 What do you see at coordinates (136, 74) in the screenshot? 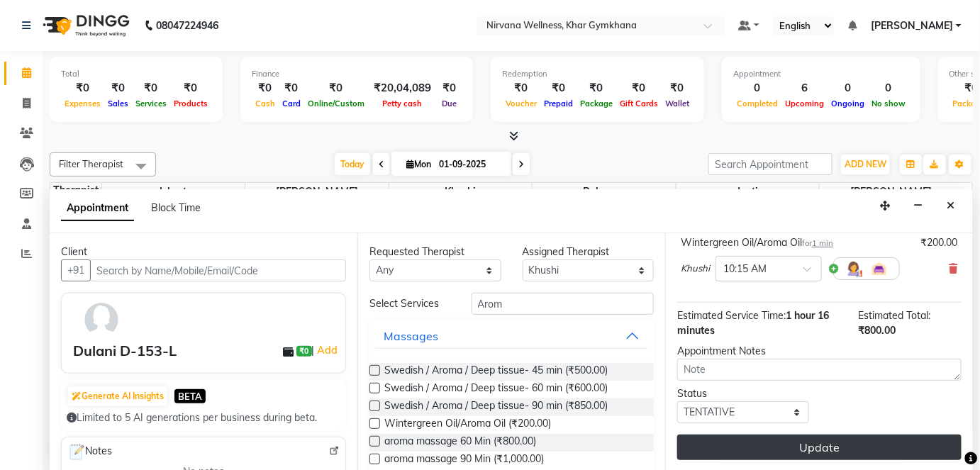
I see `div: Total` at bounding box center [136, 74].